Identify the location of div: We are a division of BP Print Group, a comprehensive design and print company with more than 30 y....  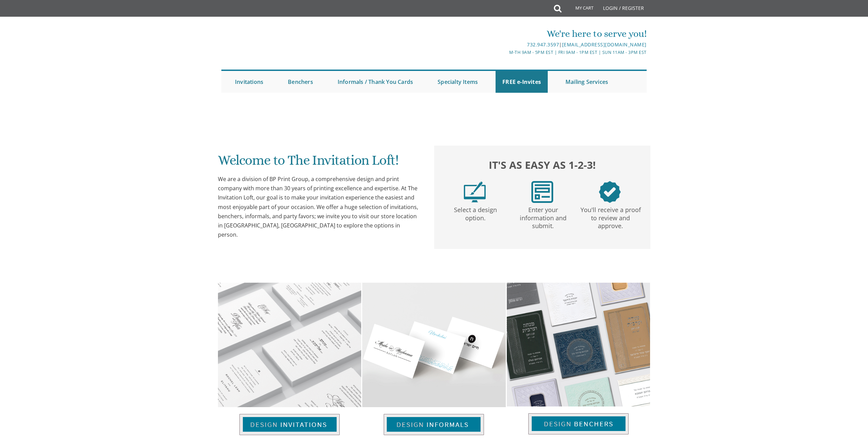
(319, 207).